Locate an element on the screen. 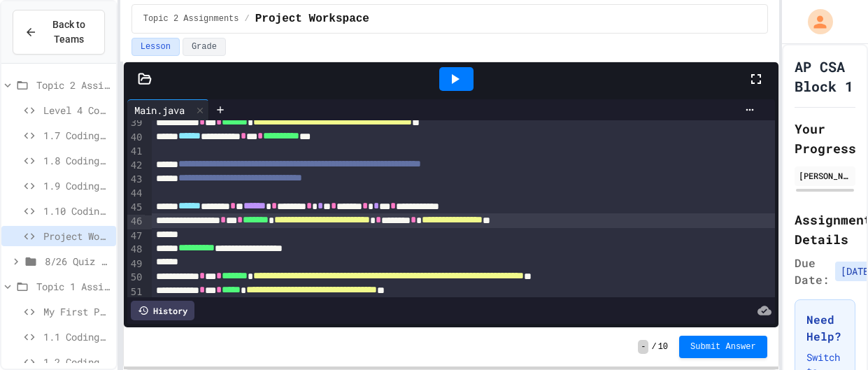 The image size is (868, 370). h3: Need Help? is located at coordinates (824, 328).